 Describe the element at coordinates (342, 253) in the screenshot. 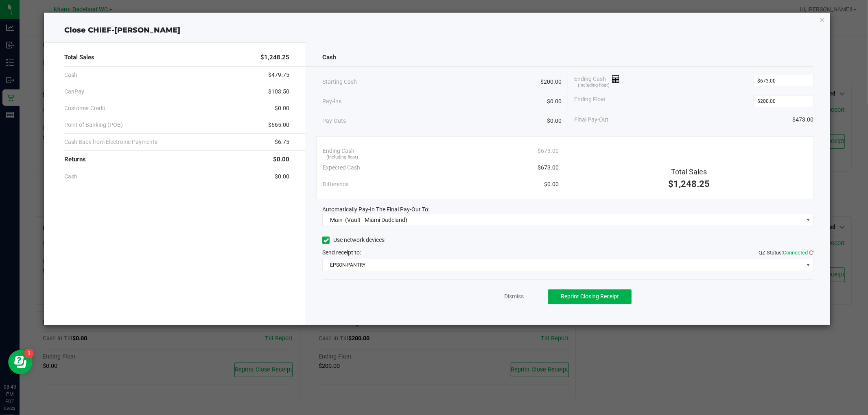

I see `span: Send receipt to:` at that location.